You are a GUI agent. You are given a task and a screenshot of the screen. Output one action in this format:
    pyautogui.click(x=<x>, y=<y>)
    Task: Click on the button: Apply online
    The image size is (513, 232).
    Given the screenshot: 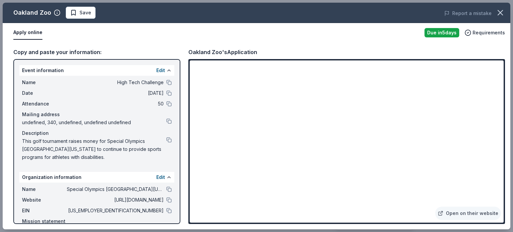 What is the action you would take?
    pyautogui.click(x=28, y=33)
    